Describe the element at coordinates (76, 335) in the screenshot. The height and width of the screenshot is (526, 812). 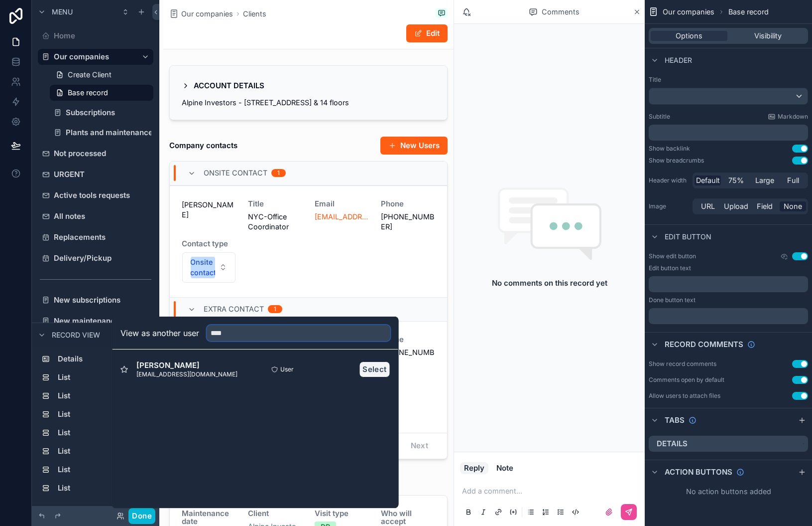
I see `span: Record view` at that location.